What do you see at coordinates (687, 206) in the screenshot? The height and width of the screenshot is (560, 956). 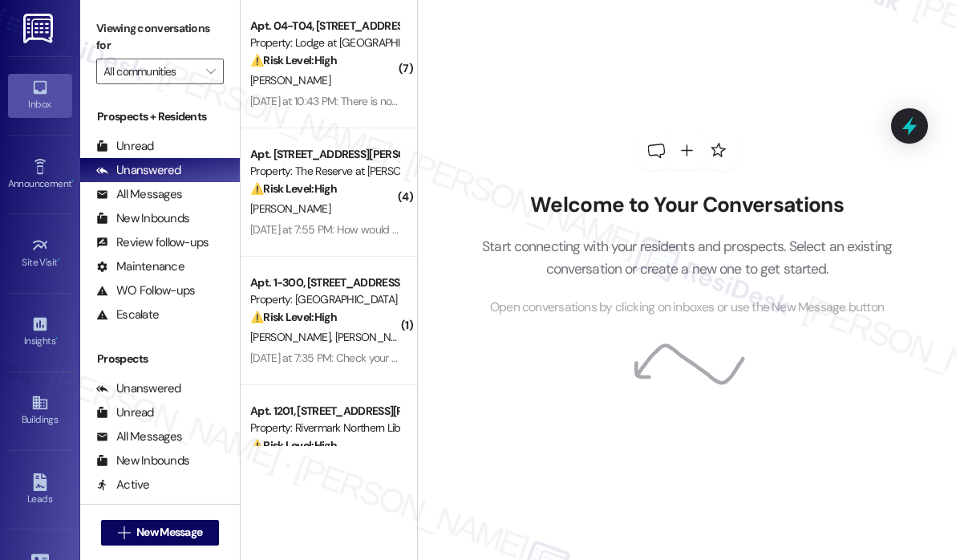 I see `h2: Welcome to Your Conversations` at bounding box center [687, 206].